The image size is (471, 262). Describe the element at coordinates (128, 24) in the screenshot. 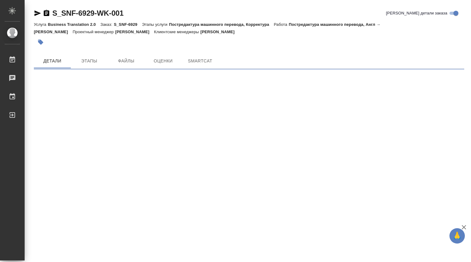

I see `p: S_SNF-6929` at that location.